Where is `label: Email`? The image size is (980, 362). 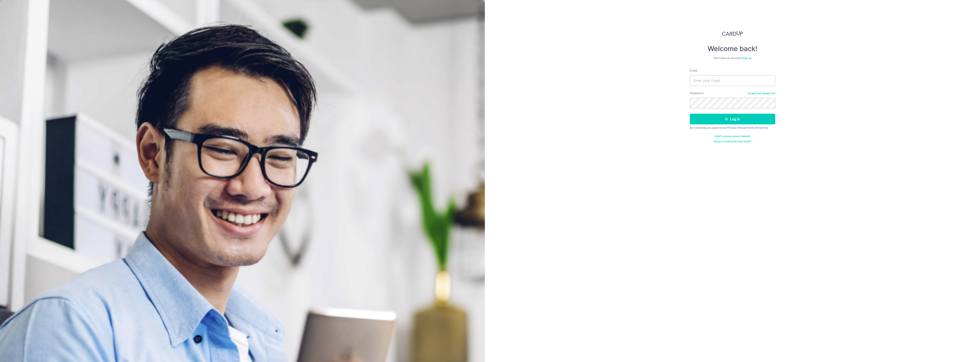 label: Email is located at coordinates (693, 70).